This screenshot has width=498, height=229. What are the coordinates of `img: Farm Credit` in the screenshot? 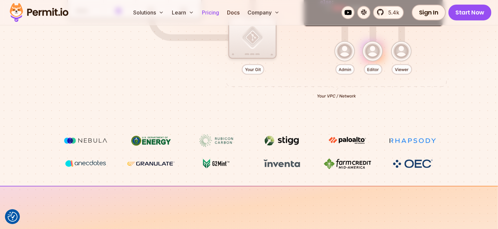 It's located at (347, 164).